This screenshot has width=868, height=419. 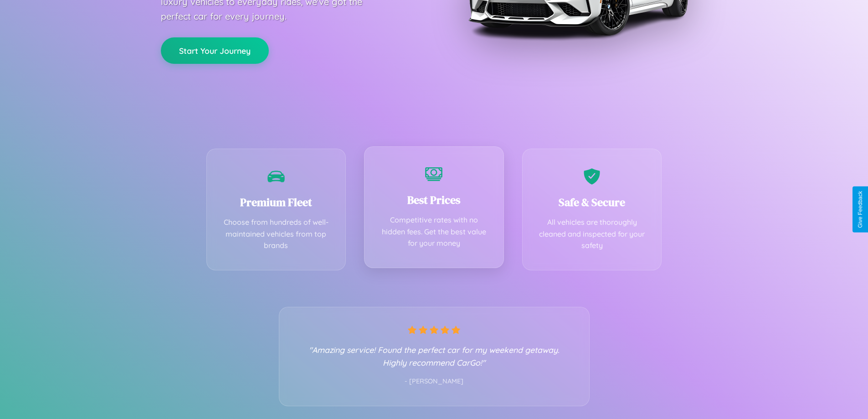 What do you see at coordinates (592, 202) in the screenshot?
I see `h3: Safe & Secure` at bounding box center [592, 202].